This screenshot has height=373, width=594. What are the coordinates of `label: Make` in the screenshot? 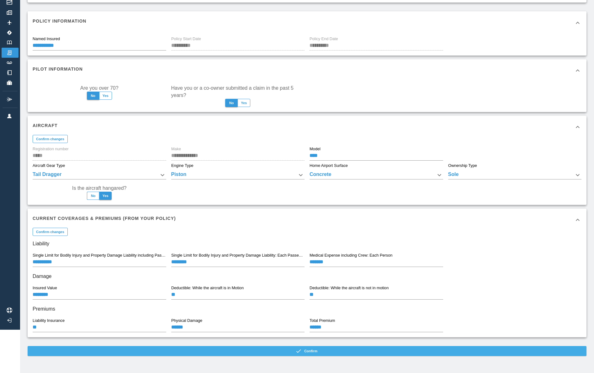 It's located at (176, 149).